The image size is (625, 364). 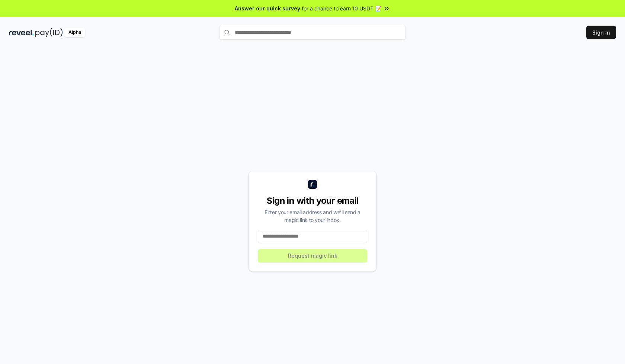 I want to click on div: Alpha, so click(x=75, y=32).